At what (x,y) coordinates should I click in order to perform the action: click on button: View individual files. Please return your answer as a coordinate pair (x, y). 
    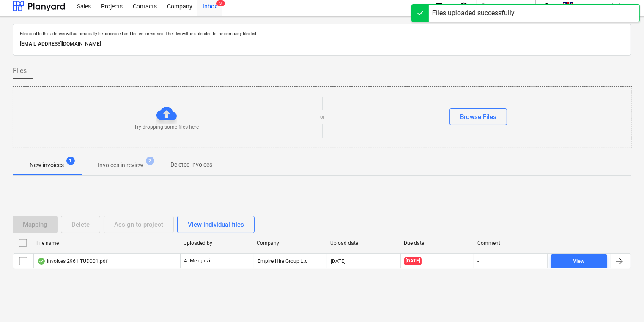
    Looking at the image, I should click on (216, 225).